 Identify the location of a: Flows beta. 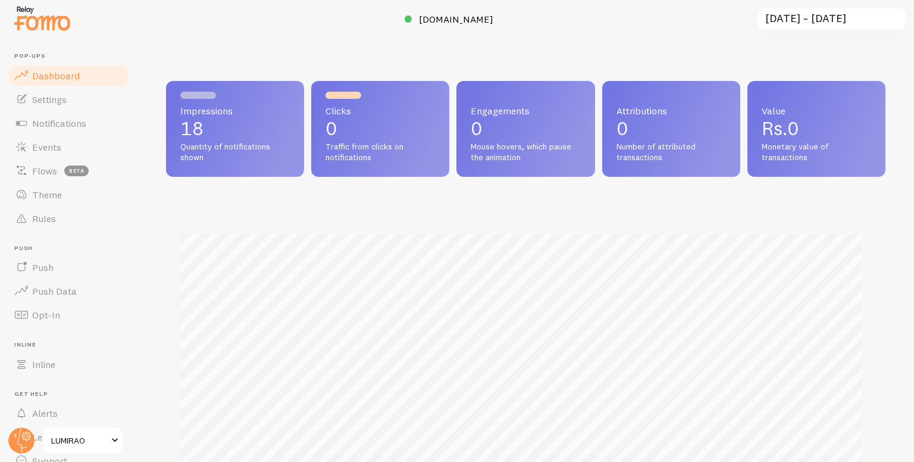
(68, 171).